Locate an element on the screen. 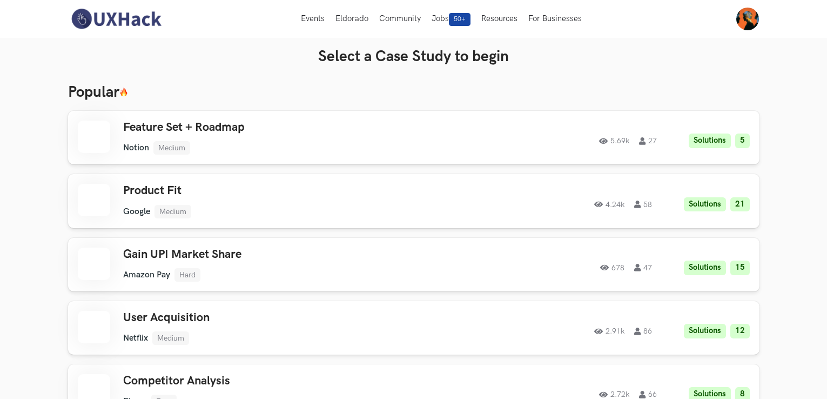  li: 21 is located at coordinates (740, 204).